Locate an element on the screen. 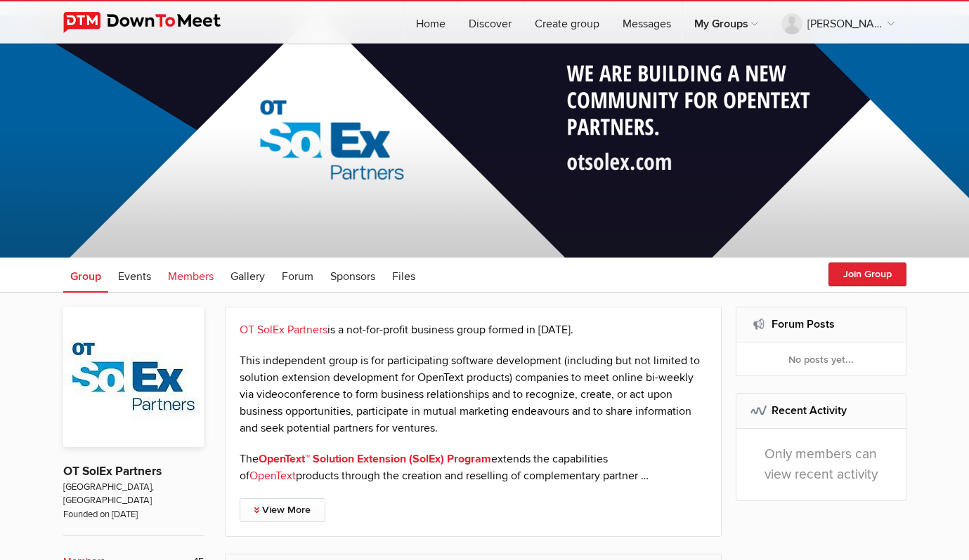 The height and width of the screenshot is (560, 969). button: Join Group is located at coordinates (867, 275).